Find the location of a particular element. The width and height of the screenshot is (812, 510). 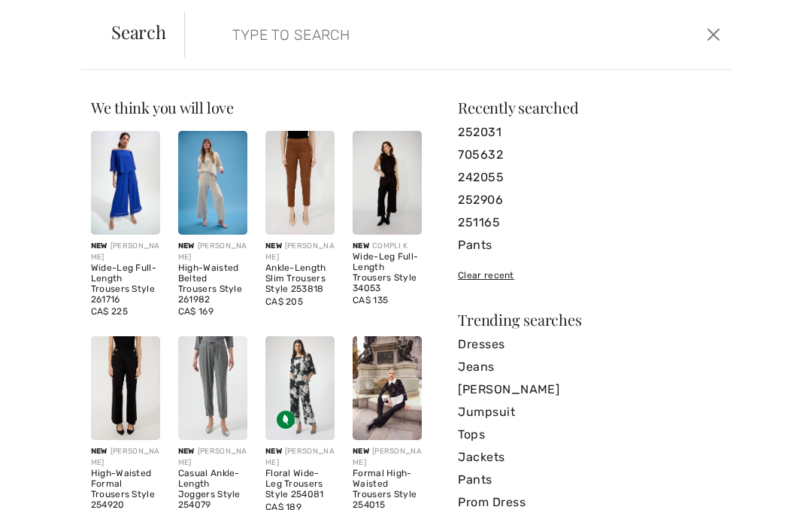

img: High-Waisted Formal Trousers Style 254920. Black is located at coordinates (126, 388).